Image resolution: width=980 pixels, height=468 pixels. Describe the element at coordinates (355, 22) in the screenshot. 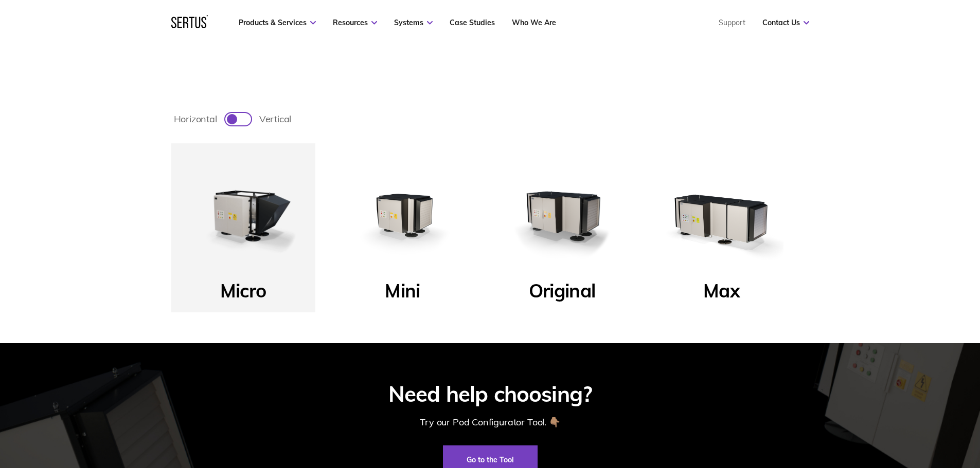

I see `a: Resources` at that location.